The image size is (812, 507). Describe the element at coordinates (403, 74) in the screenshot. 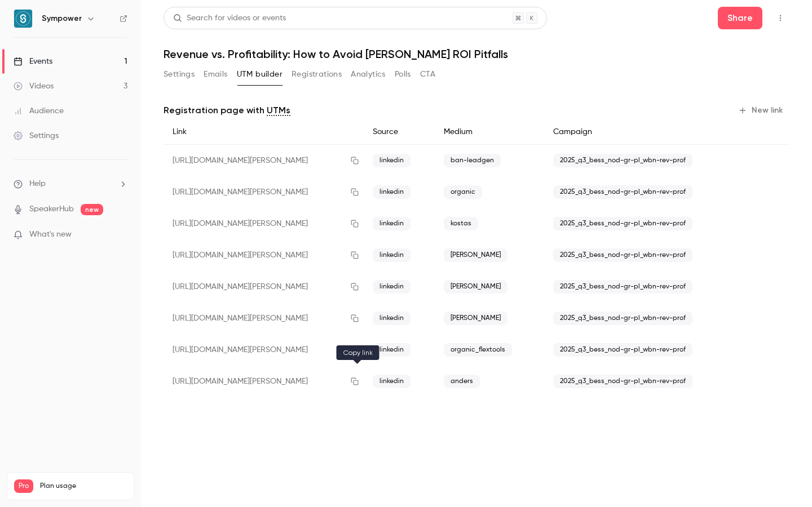

I see `button: Polls` at that location.